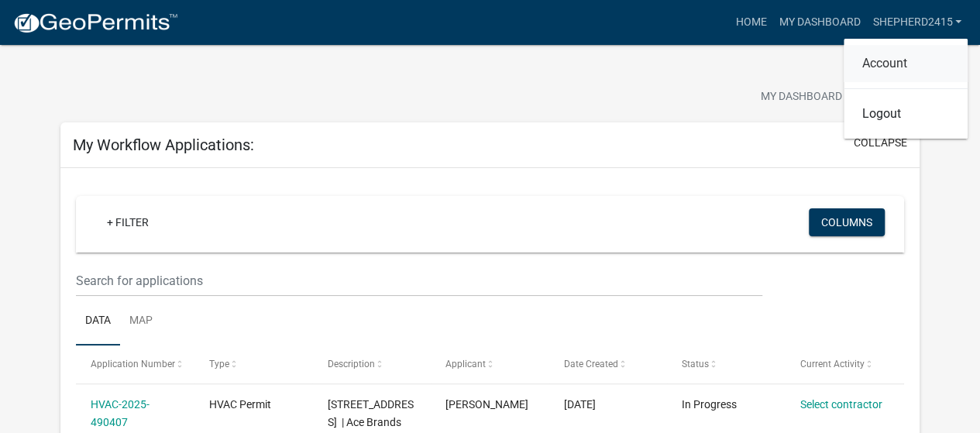 Image resolution: width=980 pixels, height=433 pixels. I want to click on a: My Dashboard, so click(819, 22).